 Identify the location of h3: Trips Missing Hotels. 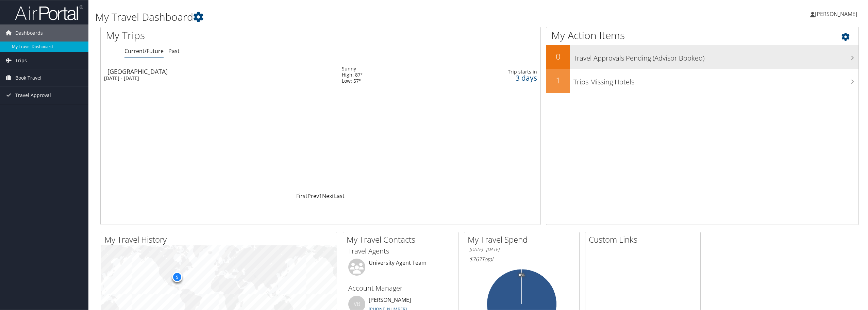
(716, 80).